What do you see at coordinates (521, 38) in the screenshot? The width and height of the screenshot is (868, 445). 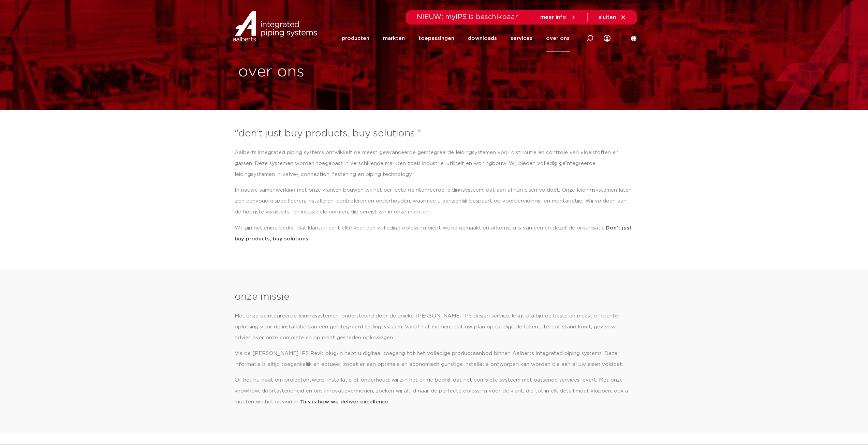 I see `a: services` at bounding box center [521, 38].